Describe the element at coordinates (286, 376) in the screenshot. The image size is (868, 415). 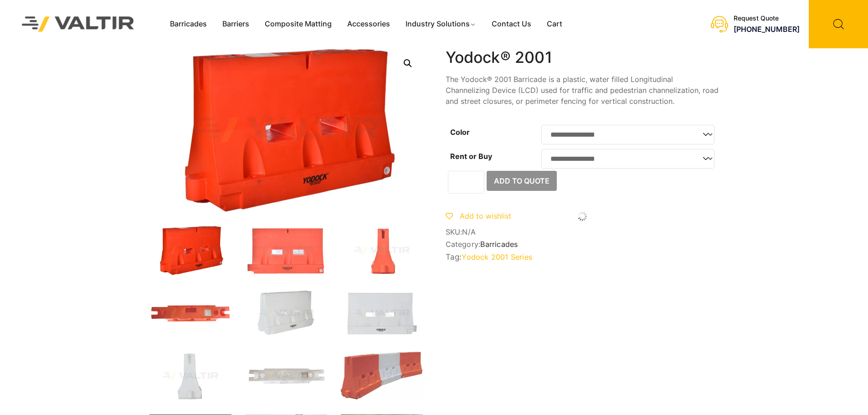
I see `img: 2001_Nat_Top.jpg` at that location.